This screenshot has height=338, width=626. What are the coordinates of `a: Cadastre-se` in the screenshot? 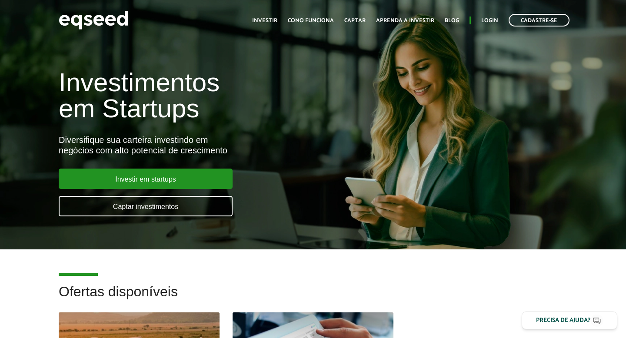 It's located at (539, 20).